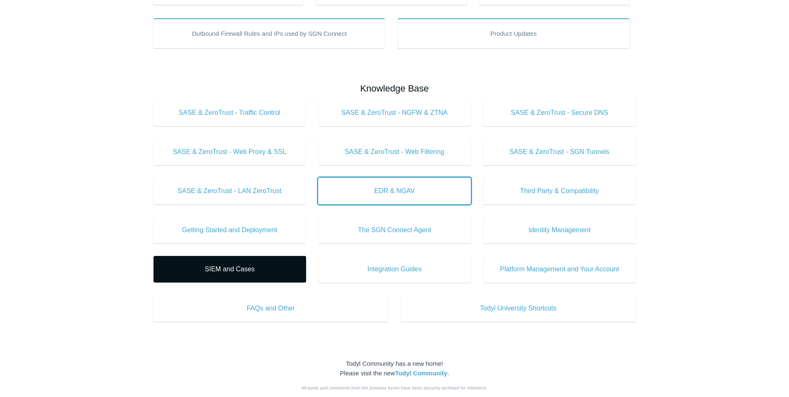  I want to click on a: The SGN Connect Agent, so click(394, 230).